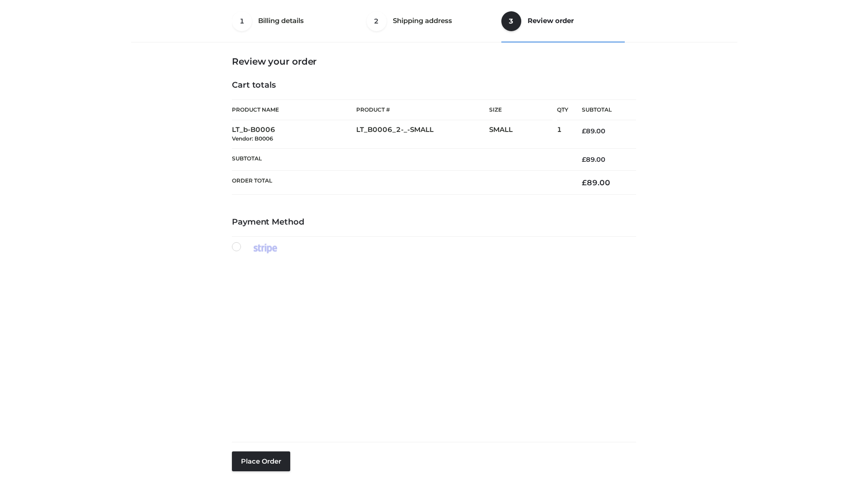 This screenshot has height=488, width=868. I want to click on th: Product #, so click(423, 110).